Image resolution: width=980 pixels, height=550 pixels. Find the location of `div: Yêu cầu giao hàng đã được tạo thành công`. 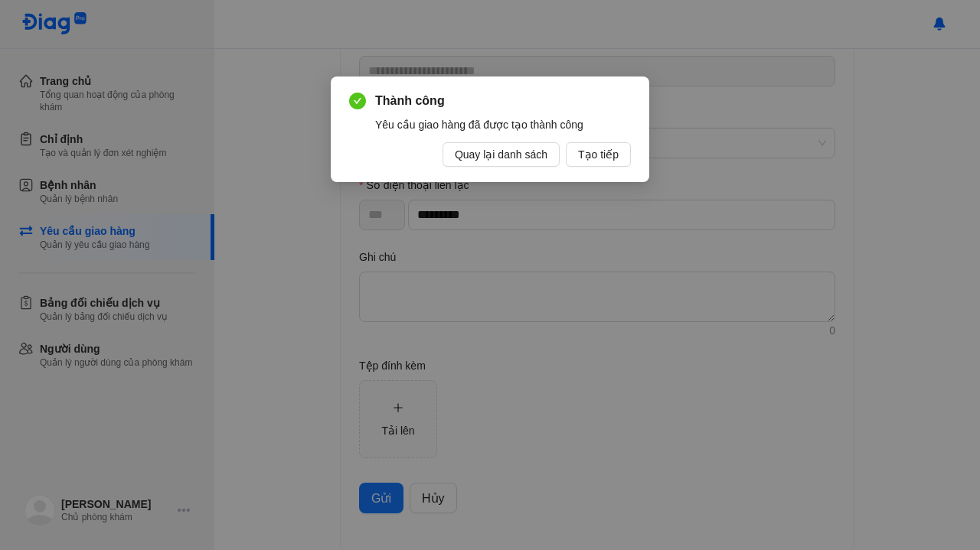

div: Yêu cầu giao hàng đã được tạo thành công is located at coordinates (503, 125).